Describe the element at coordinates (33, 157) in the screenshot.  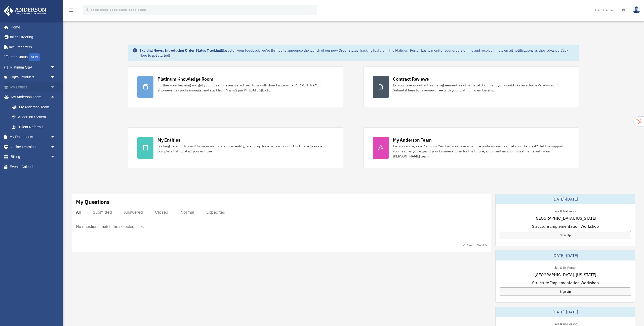
I see `a: Billingarrow_drop_down` at that location.